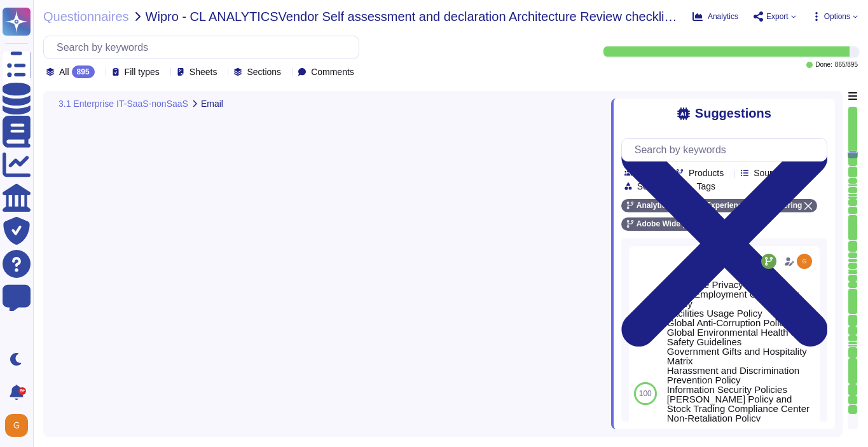 Image resolution: width=868 pixels, height=447 pixels. Describe the element at coordinates (204, 72) in the screenshot. I see `span: Sheets` at that location.